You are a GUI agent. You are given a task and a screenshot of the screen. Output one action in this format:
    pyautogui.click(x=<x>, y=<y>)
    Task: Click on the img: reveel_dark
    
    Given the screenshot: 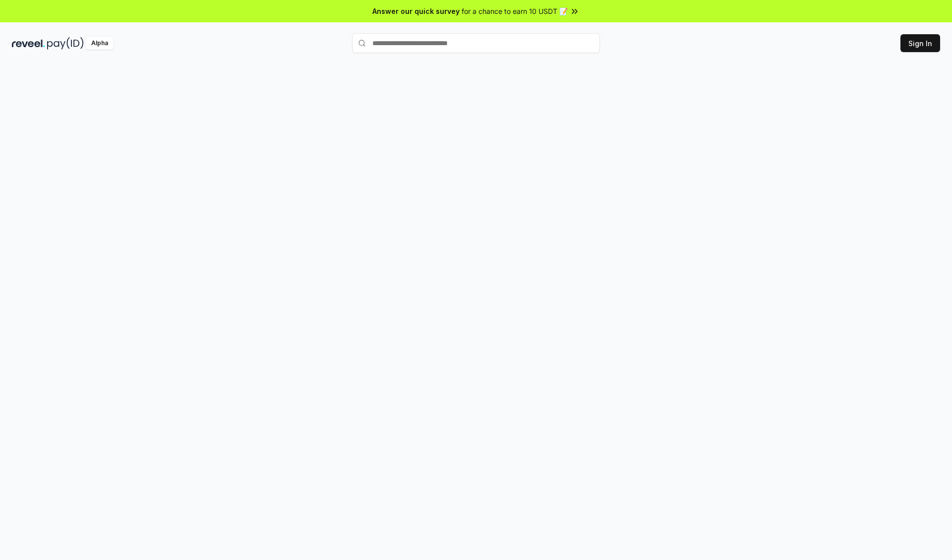 What is the action you would take?
    pyautogui.click(x=28, y=43)
    